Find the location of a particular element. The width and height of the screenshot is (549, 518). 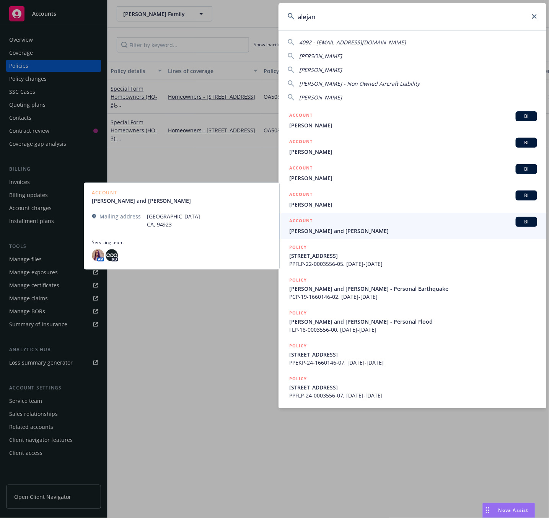

button: Nova Assist is located at coordinates (509, 510).